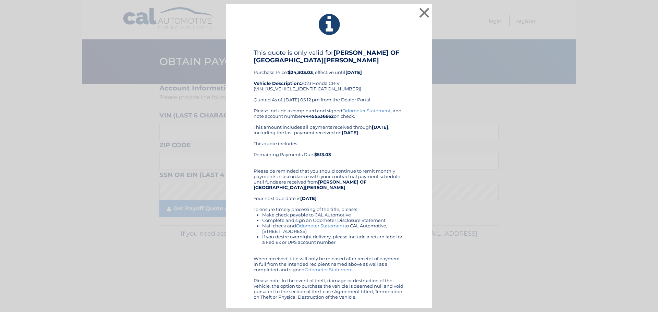 The width and height of the screenshot is (658, 312). I want to click on div: Please include a completed and signed , and note account number on check. This amount includes al..., so click(329, 204).